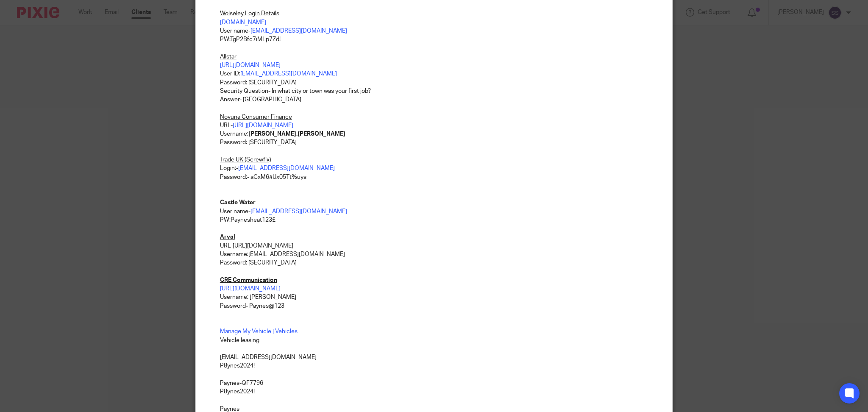 This screenshot has height=412, width=868. Describe the element at coordinates (245, 160) in the screenshot. I see `u: Trade UK (Screwfix)` at that location.